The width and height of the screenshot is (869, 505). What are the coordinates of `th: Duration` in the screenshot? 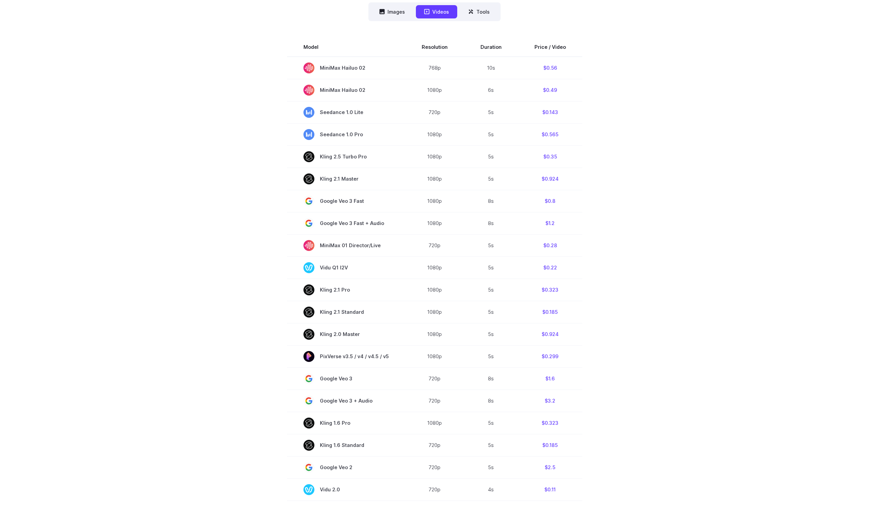 It's located at (491, 47).